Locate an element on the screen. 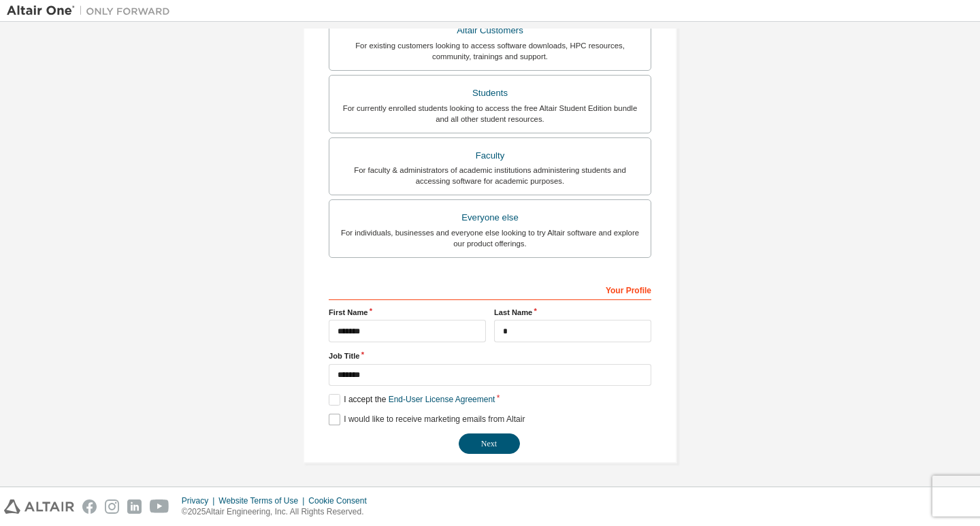  a: End-User License Agreement is located at coordinates (442, 400).